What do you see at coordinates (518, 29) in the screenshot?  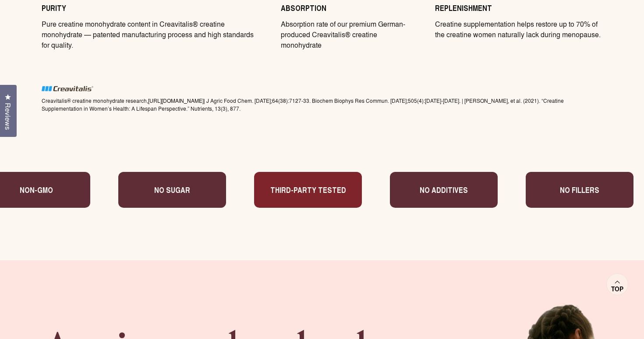 I see `p: Creatine supplementation helps restore up to 70% of the creatine women naturally lack during meno...` at bounding box center [518, 29].